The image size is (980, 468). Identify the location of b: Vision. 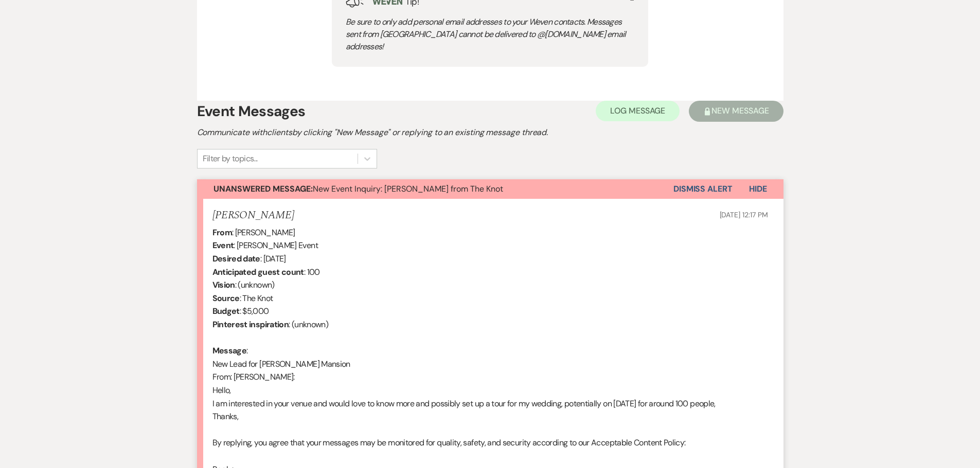
(223, 285).